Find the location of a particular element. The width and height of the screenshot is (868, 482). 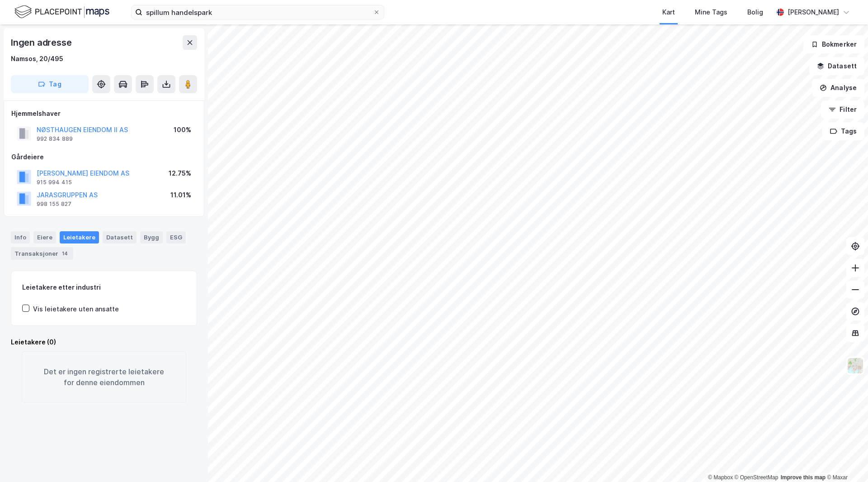

div: 992 834 889 is located at coordinates (55, 139).